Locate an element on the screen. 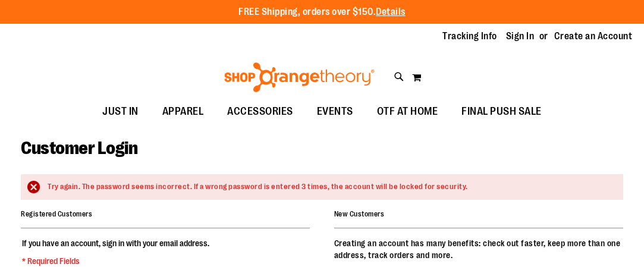 The height and width of the screenshot is (267, 644). p: Creating an account has many benefits: check out faster, keep more than one address, track orders... is located at coordinates (479, 250).